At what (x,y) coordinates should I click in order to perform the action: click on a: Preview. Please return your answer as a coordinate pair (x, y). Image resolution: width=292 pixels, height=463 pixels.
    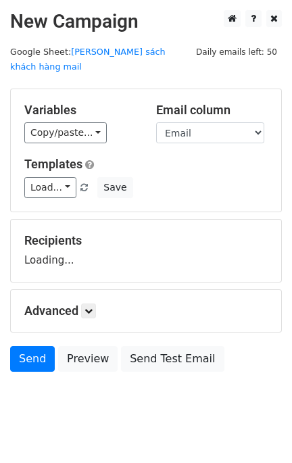
    Looking at the image, I should click on (88, 359).